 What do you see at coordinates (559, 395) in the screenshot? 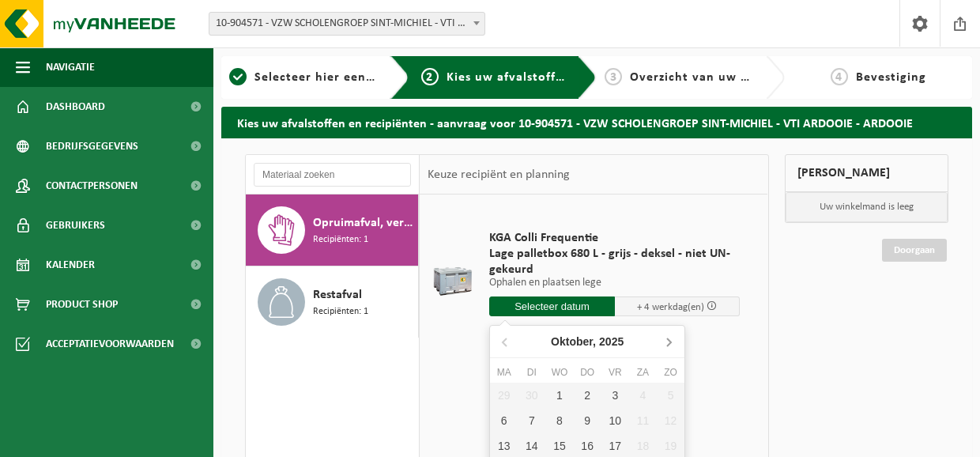
I see `div: 1` at bounding box center [559, 395].